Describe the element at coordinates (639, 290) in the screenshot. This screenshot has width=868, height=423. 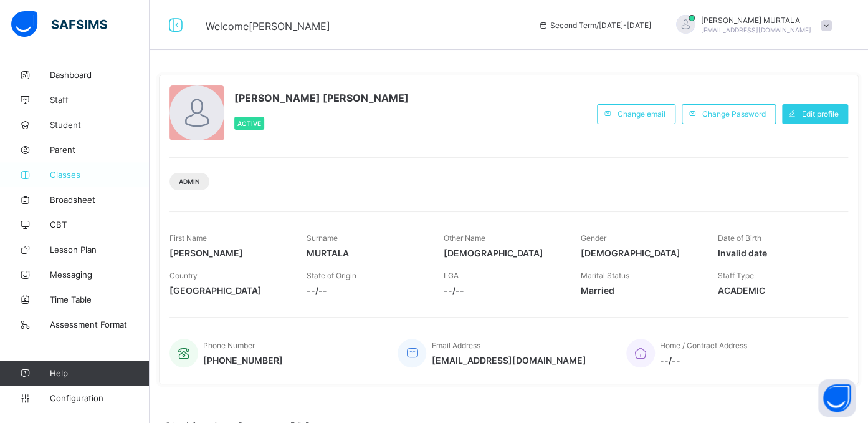
I see `span: Married` at that location.